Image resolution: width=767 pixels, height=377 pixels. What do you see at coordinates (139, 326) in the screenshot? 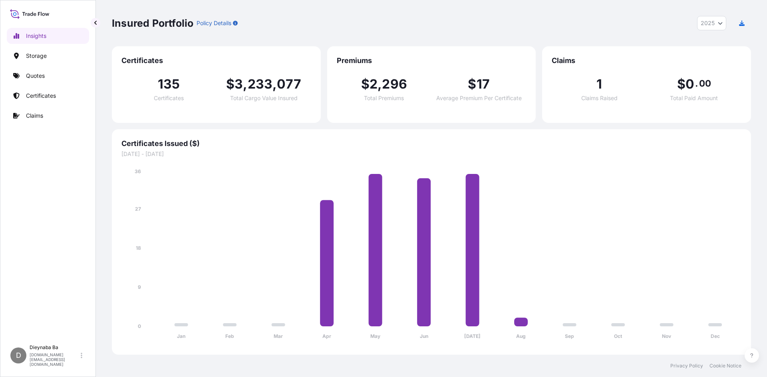
I see `tspan: 0` at bounding box center [139, 326].